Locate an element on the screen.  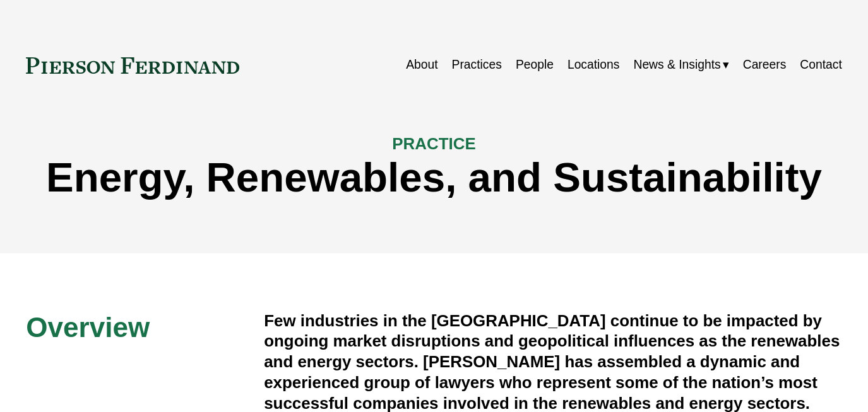
a: About is located at coordinates (422, 65).